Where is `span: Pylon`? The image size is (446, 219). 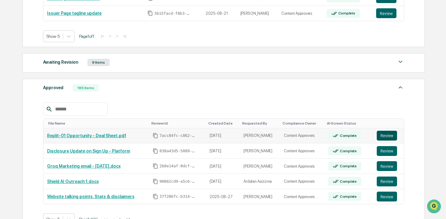 span: Pylon is located at coordinates (68, 106).